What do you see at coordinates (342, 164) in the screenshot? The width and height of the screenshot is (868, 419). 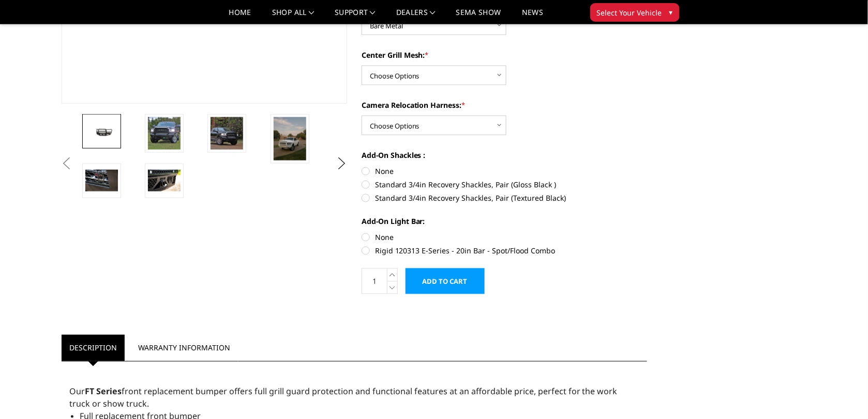 I see `button: Next` at bounding box center [342, 164].